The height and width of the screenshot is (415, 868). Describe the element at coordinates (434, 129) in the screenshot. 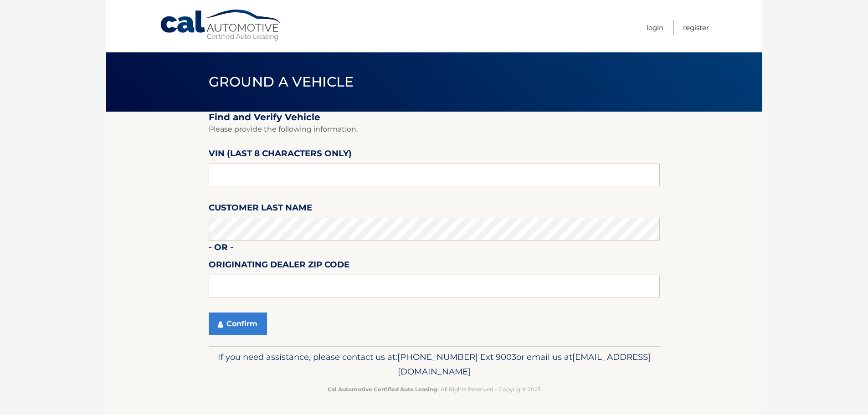

I see `p: Please provide the following information.` at that location.